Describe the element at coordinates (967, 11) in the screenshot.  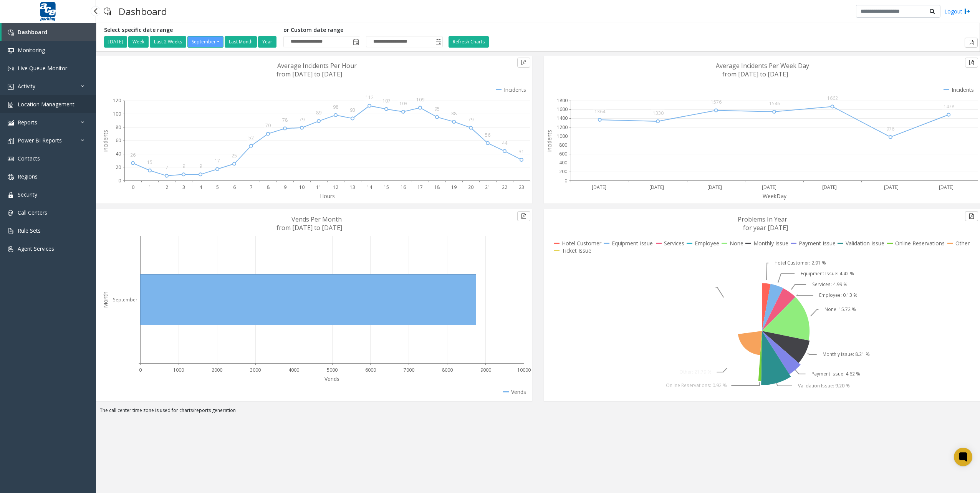
I see `img: logout` at that location.